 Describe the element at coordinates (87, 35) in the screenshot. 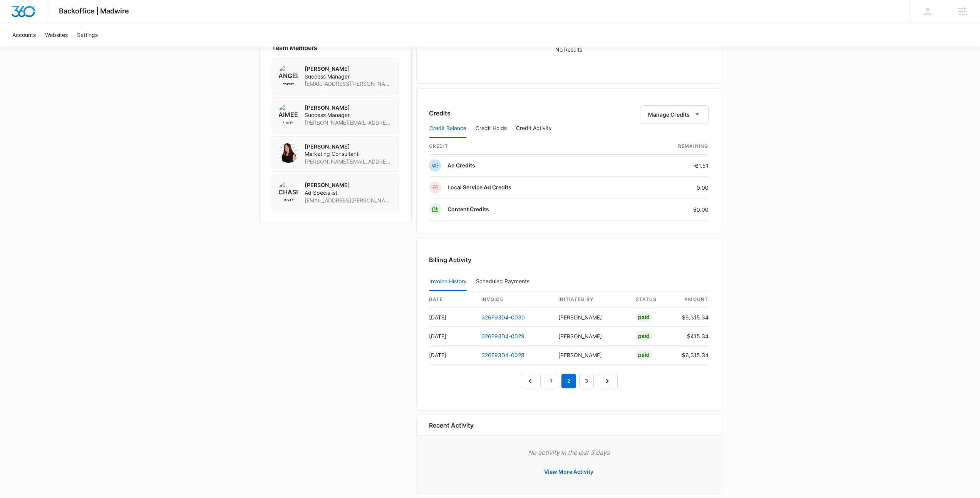

I see `a: Settings` at that location.